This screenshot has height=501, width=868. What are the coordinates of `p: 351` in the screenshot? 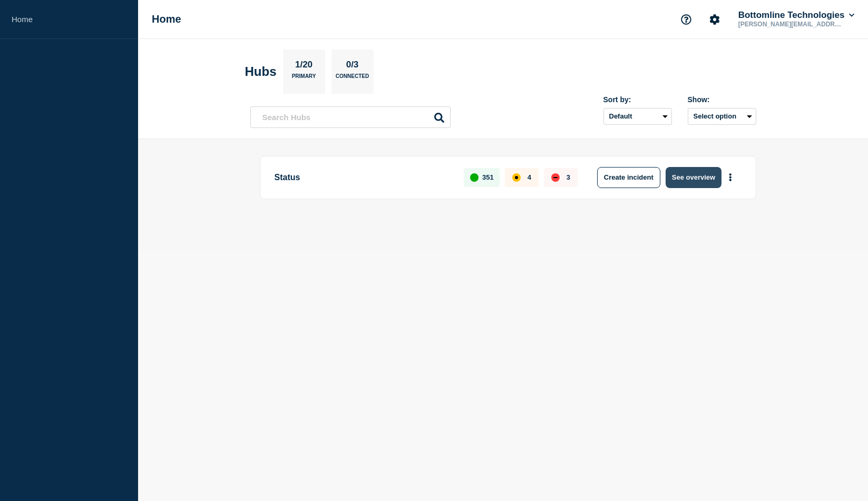 It's located at (488, 177).